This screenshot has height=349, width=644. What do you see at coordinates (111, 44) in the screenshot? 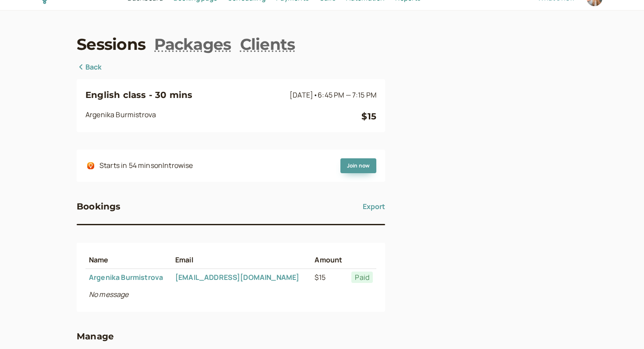
I see `a: Sessions` at bounding box center [111, 44].